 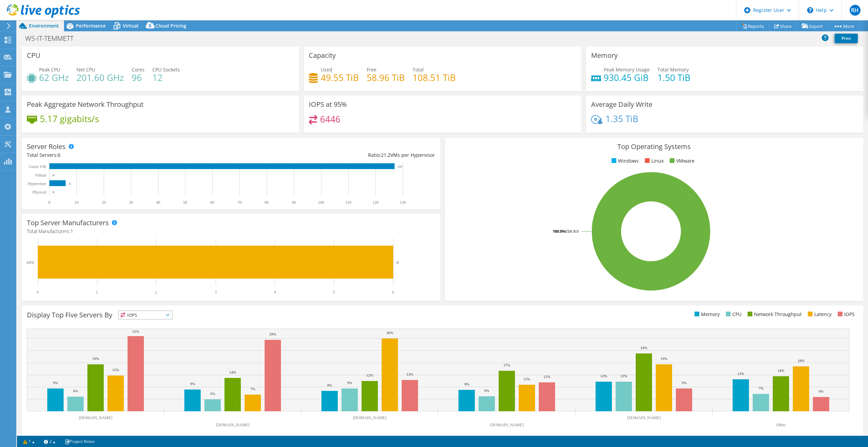 I want to click on a: 1, so click(x=29, y=441).